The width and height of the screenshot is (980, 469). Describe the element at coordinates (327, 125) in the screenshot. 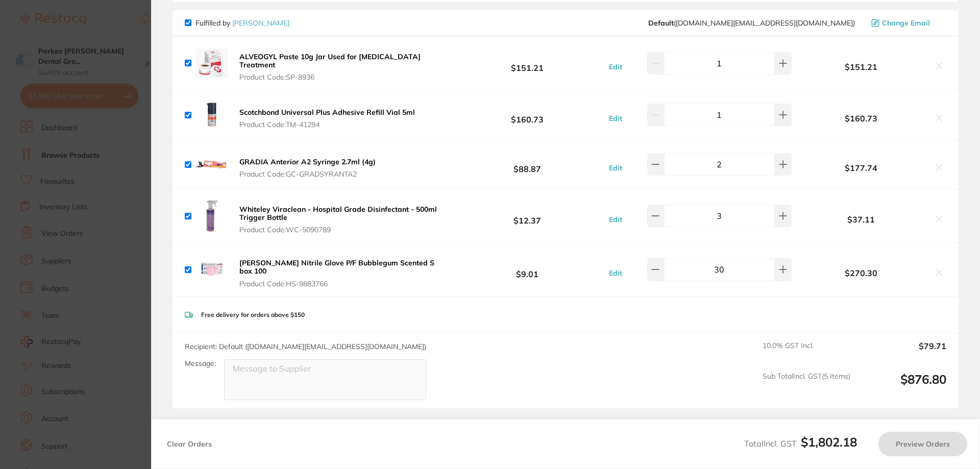

I see `span: Product Code: TM-41294` at that location.